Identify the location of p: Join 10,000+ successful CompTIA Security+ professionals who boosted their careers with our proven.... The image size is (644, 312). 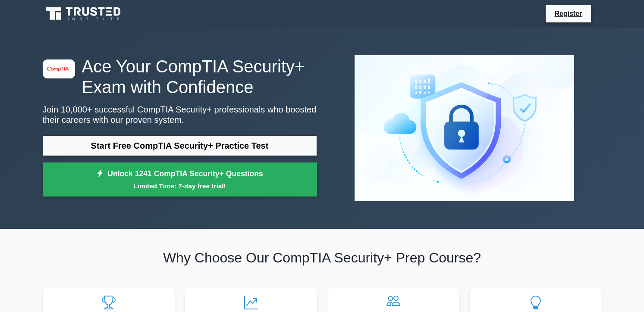
(180, 114).